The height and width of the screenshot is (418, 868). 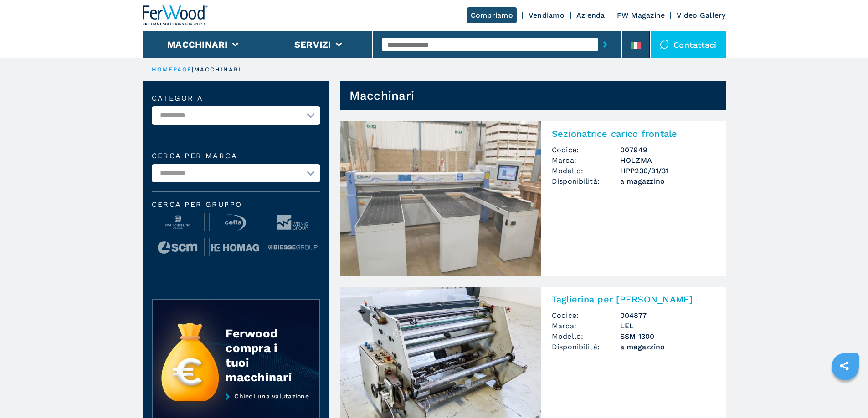 What do you see at coordinates (668, 149) in the screenshot?
I see `h3: 007949` at bounding box center [668, 149].